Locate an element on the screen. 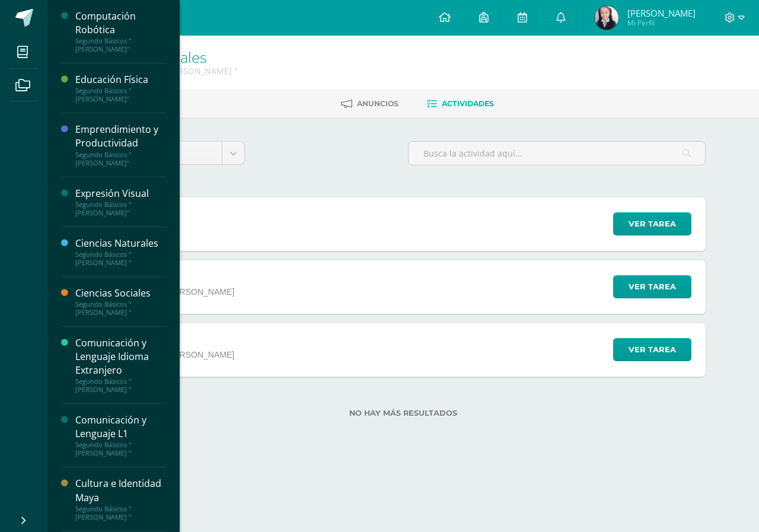  div: Comunicación y Lenguaje Idioma Extranjero is located at coordinates (120, 356).